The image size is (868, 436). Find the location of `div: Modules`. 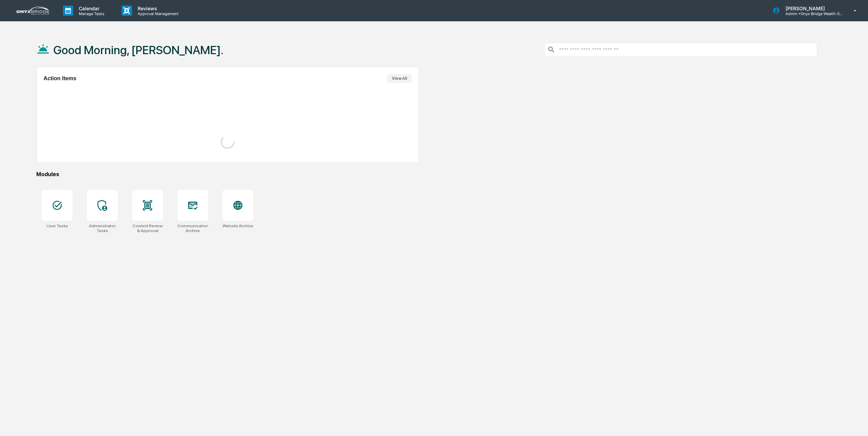

div: Modules is located at coordinates (427, 174).